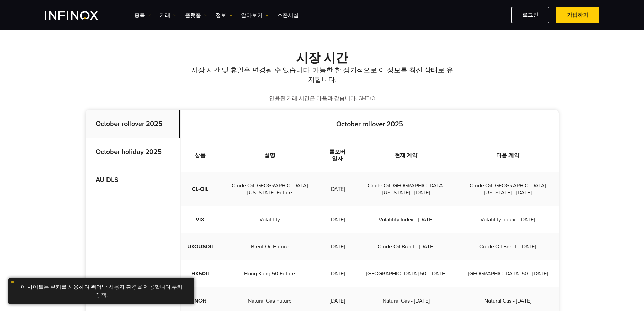 Image resolution: width=644 pixels, height=311 pixels. I want to click on td: HK50ft, so click(200, 274).